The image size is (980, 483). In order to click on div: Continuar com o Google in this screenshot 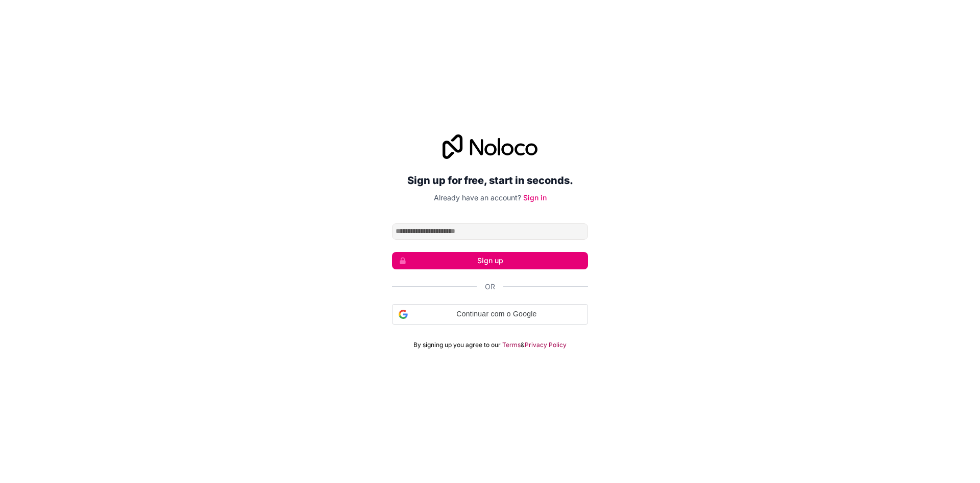, I will do `click(490, 314)`.